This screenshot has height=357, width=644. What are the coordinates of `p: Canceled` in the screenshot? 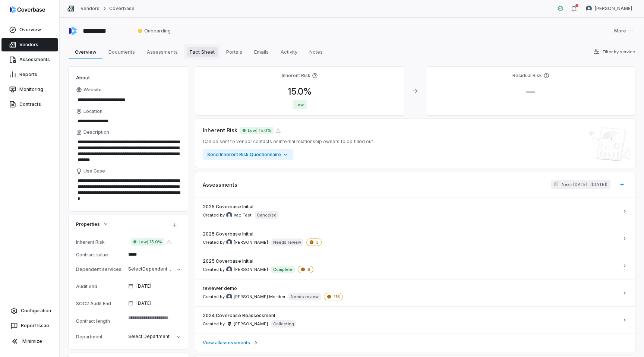 It's located at (266, 215).